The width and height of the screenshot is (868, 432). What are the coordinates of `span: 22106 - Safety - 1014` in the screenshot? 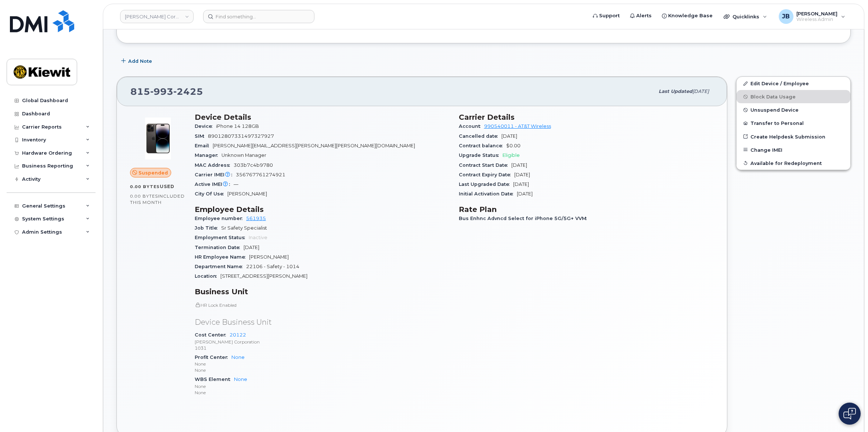 It's located at (273, 266).